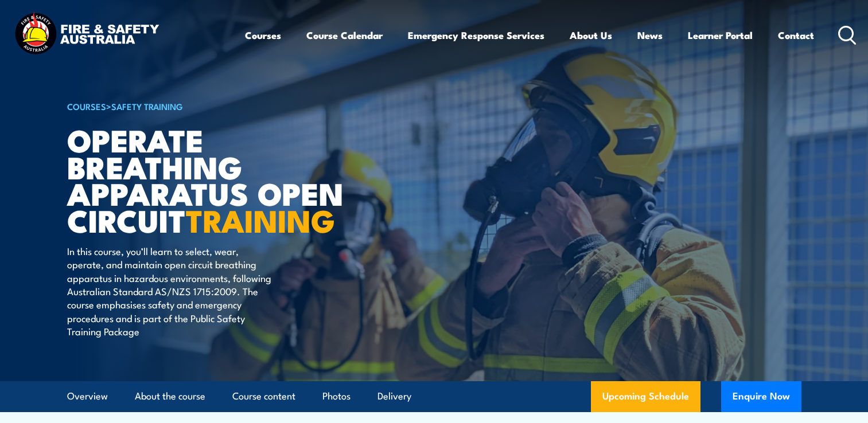 The width and height of the screenshot is (868, 423). I want to click on p: In this course, you’ll learn to select, wear, operate, and maintain open circuit breathing appara..., so click(171, 292).